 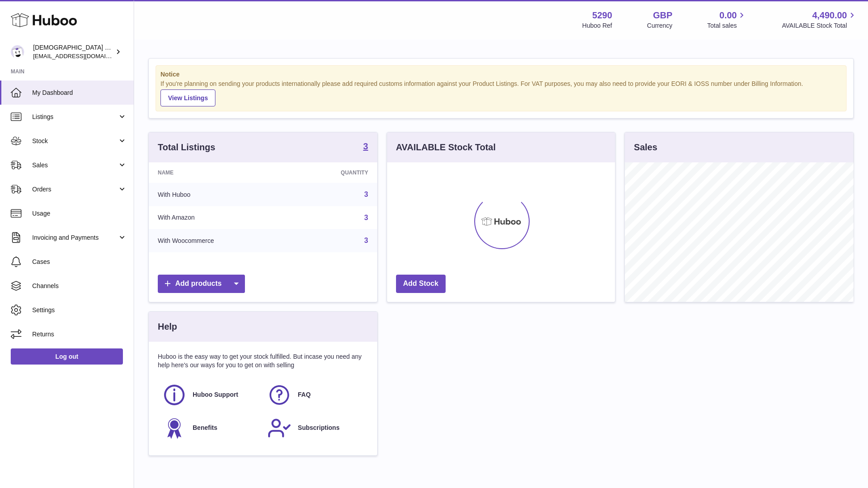 What do you see at coordinates (263, 362) in the screenshot?
I see `p: Huboo is the easy way to get your stock fulfilled. But incase you need any help here's our ways f...` at bounding box center [263, 362].